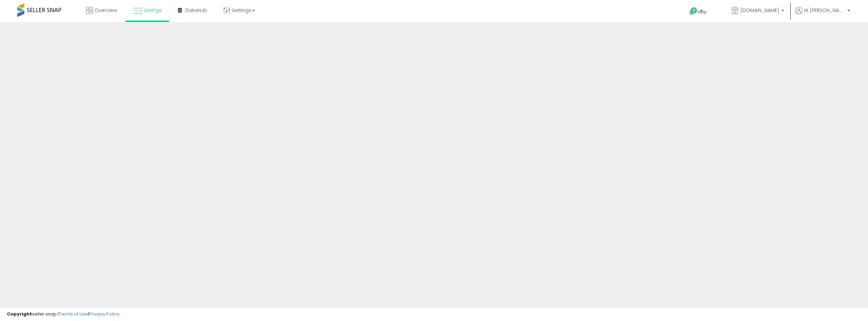 Image resolution: width=868 pixels, height=321 pixels. What do you see at coordinates (153, 10) in the screenshot?
I see `span: Listings` at bounding box center [153, 10].